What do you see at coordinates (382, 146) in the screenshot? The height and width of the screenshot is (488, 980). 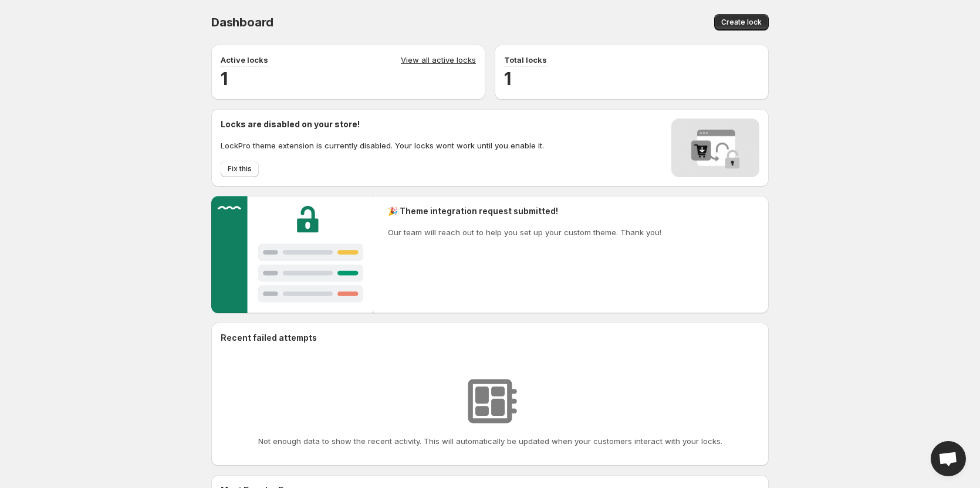 I see `p: LockPro theme extension is currently disabled. Your locks wont work until you enable it.` at bounding box center [382, 146].